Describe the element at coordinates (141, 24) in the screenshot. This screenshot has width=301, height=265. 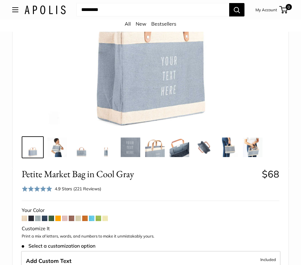
I see `a: New` at that location.